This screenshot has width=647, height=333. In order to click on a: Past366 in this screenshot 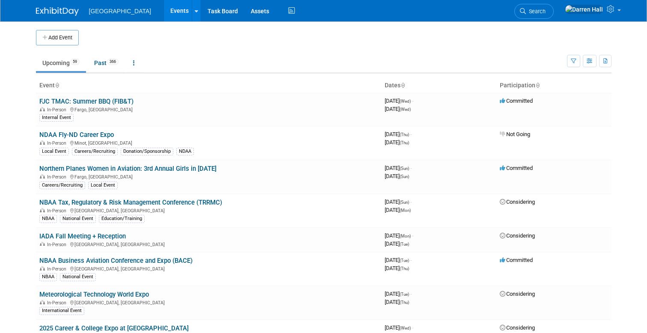, I will do `click(106, 63)`.